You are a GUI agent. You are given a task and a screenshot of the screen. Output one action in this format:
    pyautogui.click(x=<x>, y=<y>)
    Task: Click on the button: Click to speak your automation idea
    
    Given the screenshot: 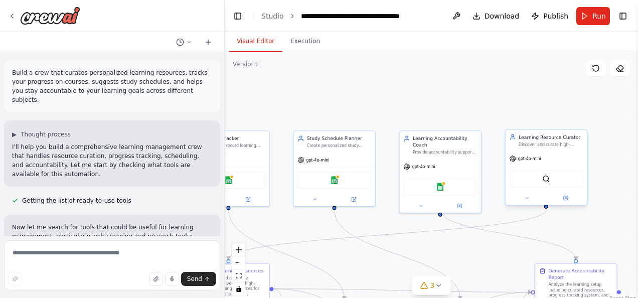 What is the action you would take?
    pyautogui.click(x=172, y=279)
    